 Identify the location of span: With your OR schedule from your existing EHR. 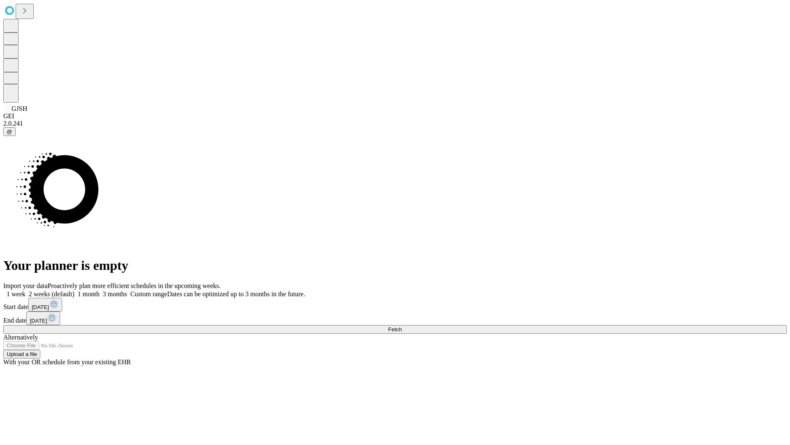
(67, 361).